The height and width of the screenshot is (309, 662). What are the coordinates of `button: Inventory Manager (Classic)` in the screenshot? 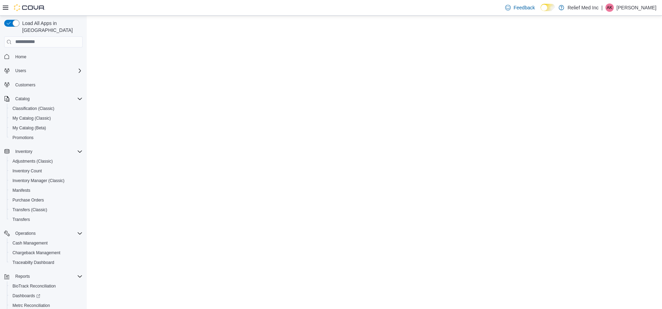 It's located at (46, 181).